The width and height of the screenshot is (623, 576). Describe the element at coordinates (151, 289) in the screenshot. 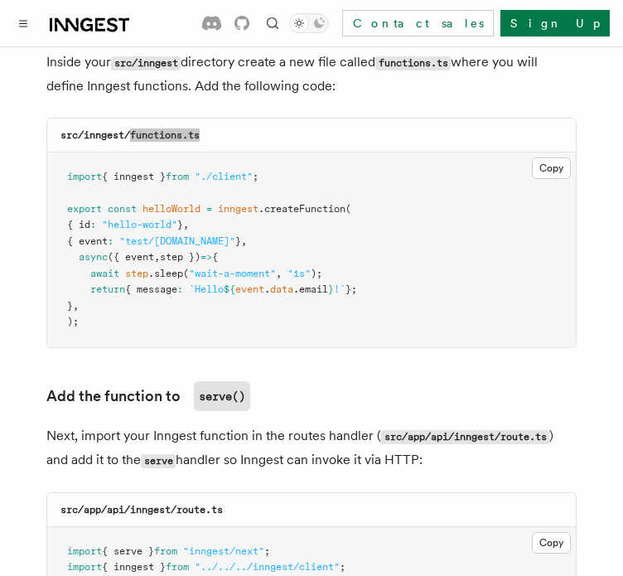

I see `span: { message` at that location.